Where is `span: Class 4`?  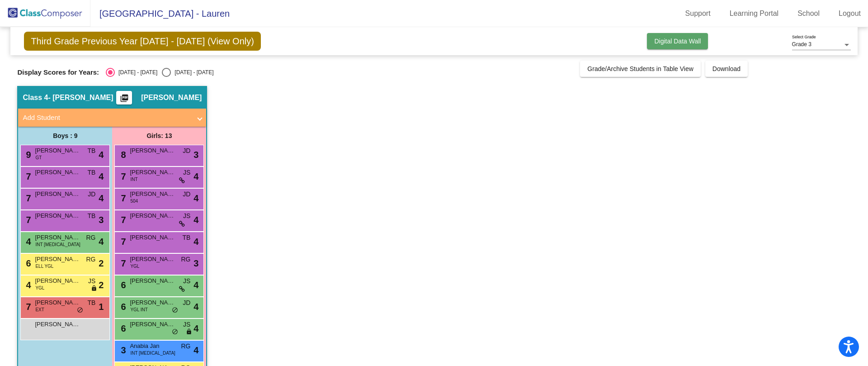
span: Class 4 is located at coordinates (35, 98).